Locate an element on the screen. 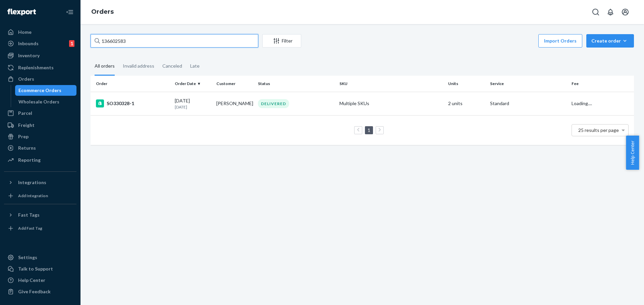  div: Canceled is located at coordinates (172, 66).